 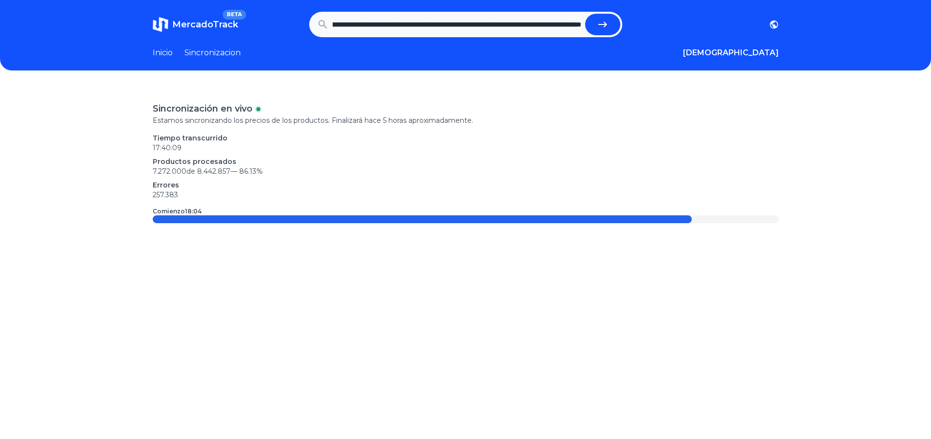 I want to click on a: MercadoTrackBETA, so click(x=195, y=24).